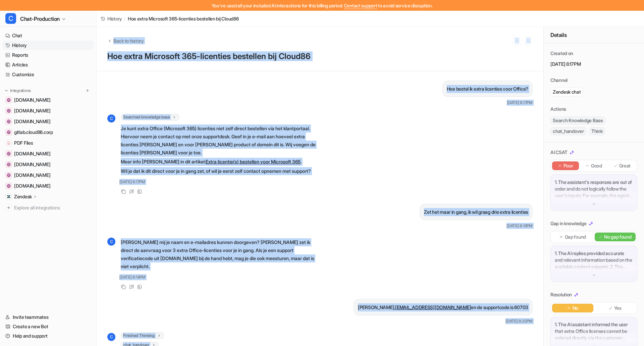 This screenshot has height=346, width=644. I want to click on p: Gap found, so click(575, 237).